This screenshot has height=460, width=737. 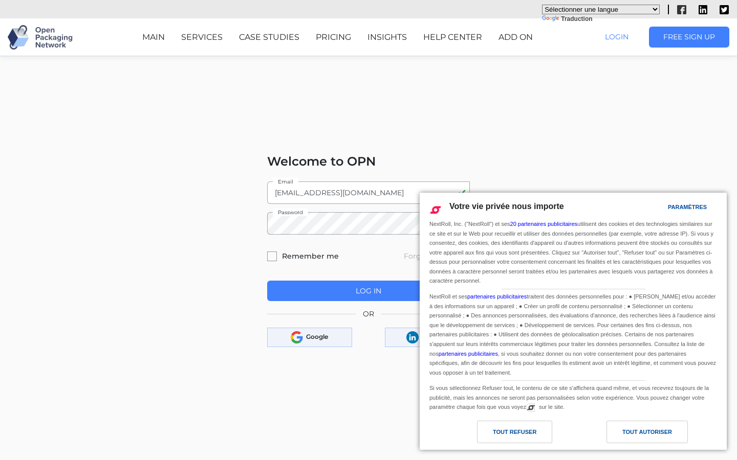 What do you see at coordinates (310, 256) in the screenshot?
I see `span: Remember me` at bounding box center [310, 256].